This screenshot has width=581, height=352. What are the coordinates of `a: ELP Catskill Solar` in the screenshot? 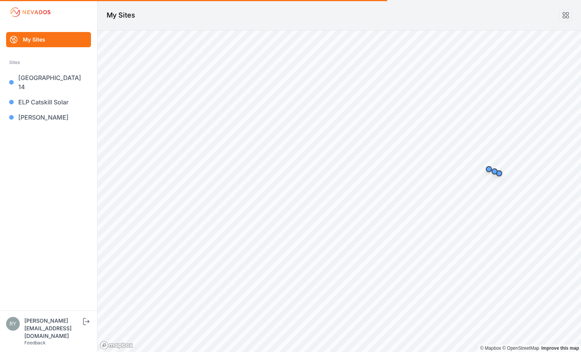 It's located at (48, 102).